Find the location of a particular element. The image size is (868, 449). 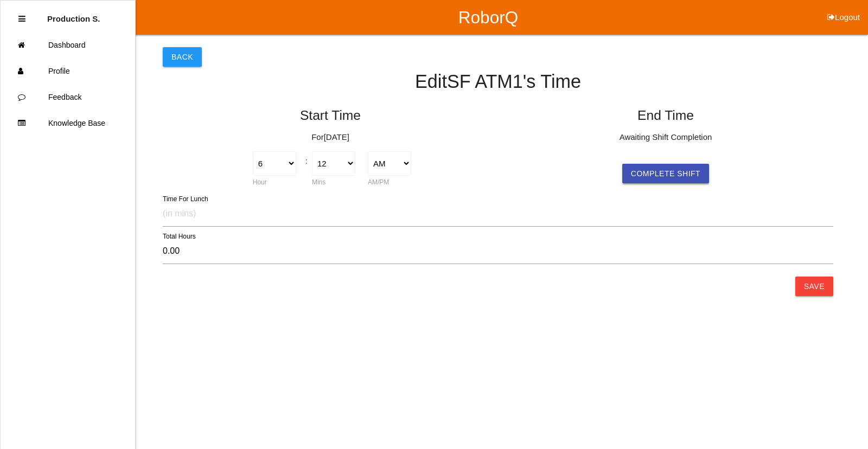

button: Back is located at coordinates (182, 57).